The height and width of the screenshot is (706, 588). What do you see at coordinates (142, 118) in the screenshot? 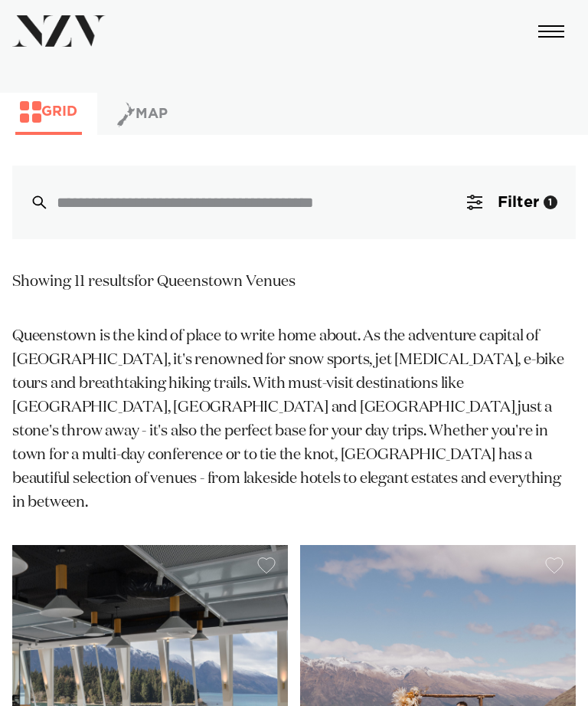
I see `button: Map` at bounding box center [142, 118].